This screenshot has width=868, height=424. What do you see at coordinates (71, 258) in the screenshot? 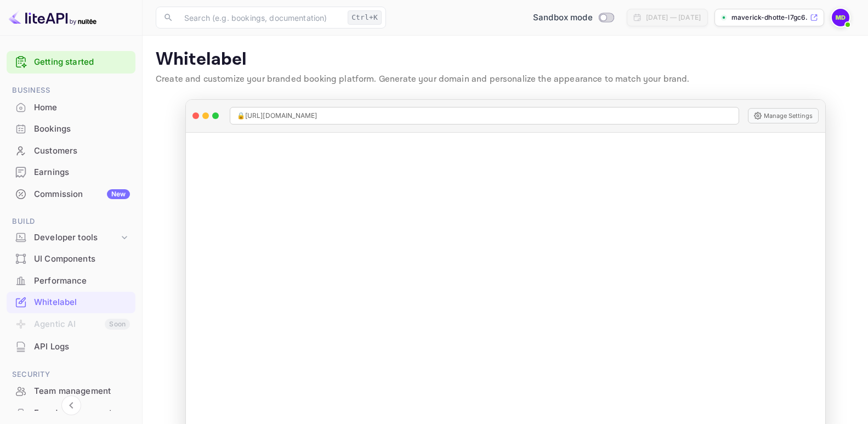
I see `a: UI Components` at bounding box center [71, 258].